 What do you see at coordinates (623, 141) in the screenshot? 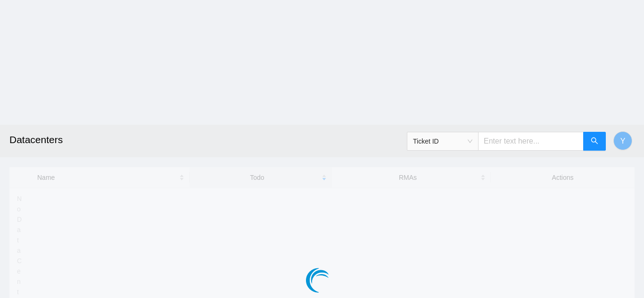
I see `span: Y` at bounding box center [623, 141].